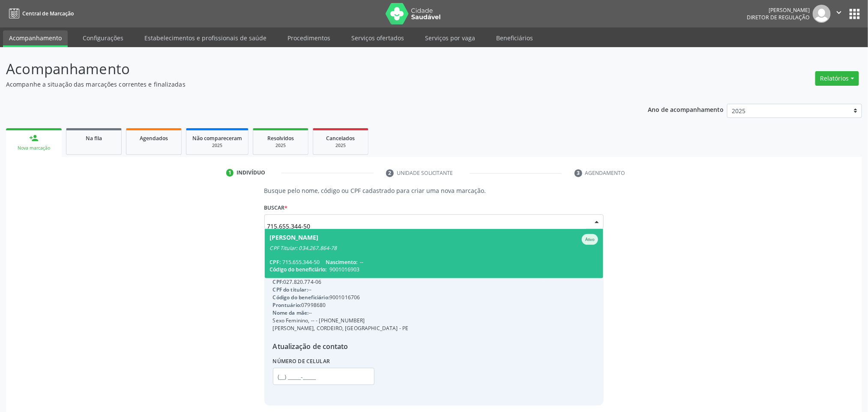 This screenshot has height=412, width=868. I want to click on span: 9001016903, so click(344, 269).